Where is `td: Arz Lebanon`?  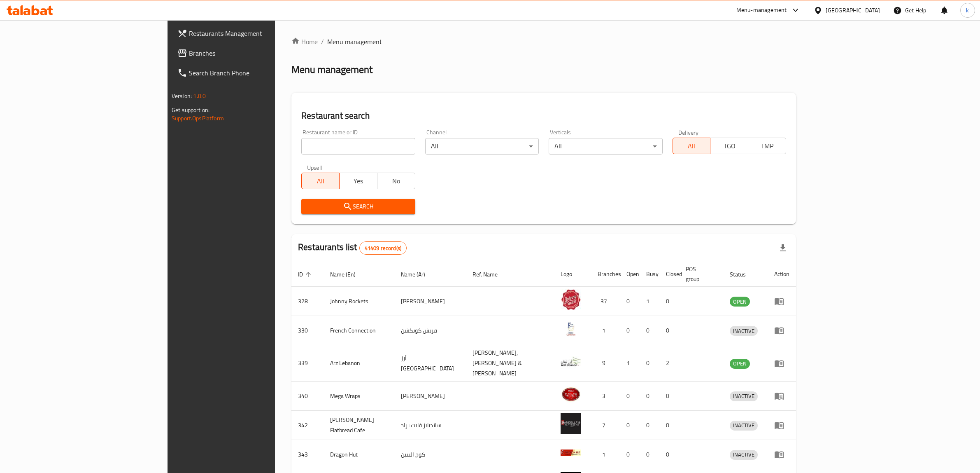
td: Arz Lebanon is located at coordinates (359, 363).